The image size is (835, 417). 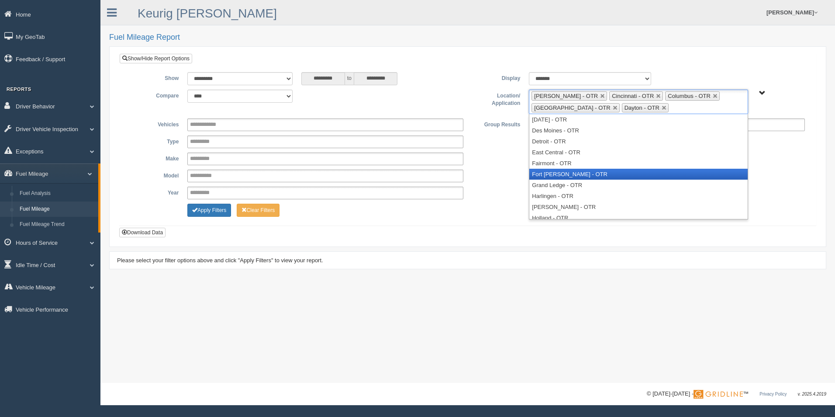 I want to click on li: Fairmont - OTR, so click(x=638, y=163).